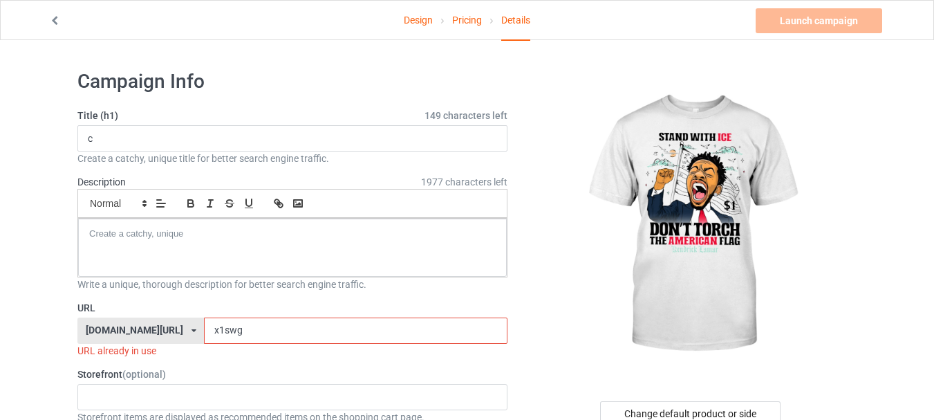  I want to click on label: URL, so click(292, 308).